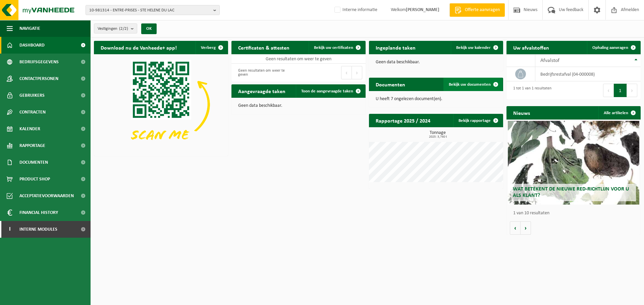 This screenshot has height=305, width=644. I want to click on span: Contracten, so click(32, 112).